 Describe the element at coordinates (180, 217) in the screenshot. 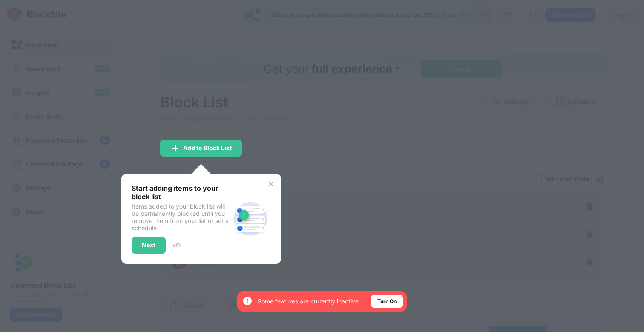

I see `div: Items added to your block list will be permanently blocked until you remove them from your list o...` at that location.